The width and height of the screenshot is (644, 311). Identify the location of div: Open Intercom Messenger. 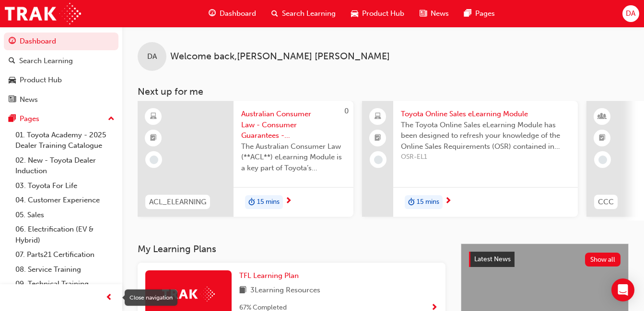
(623, 290).